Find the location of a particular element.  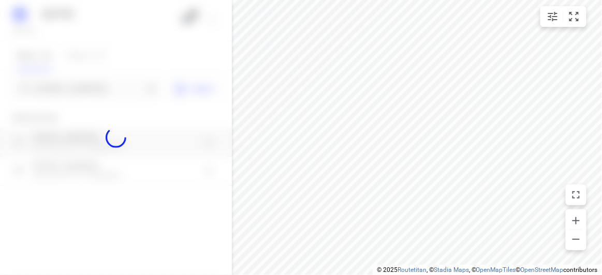

button: Map settings is located at coordinates (553, 17).